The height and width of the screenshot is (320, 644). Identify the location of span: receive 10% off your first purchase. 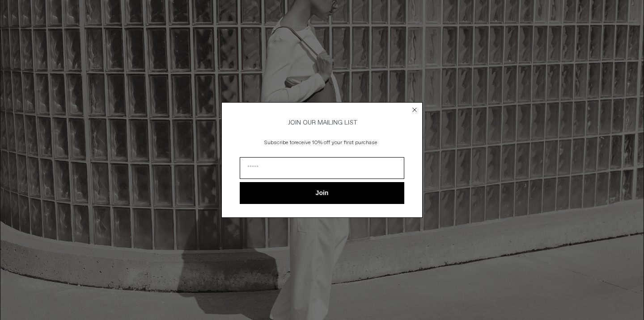
(336, 143).